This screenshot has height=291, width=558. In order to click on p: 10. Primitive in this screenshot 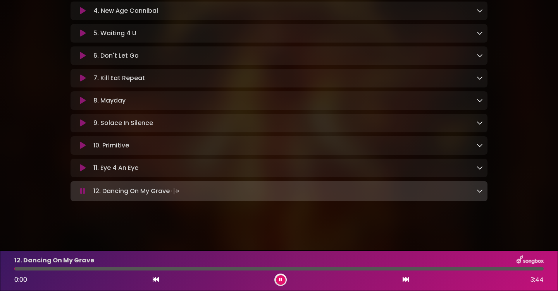, I will do `click(111, 146)`.